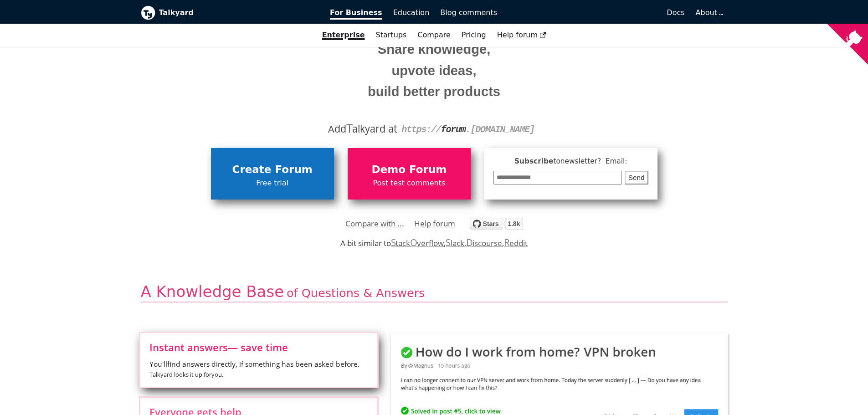 The height and width of the screenshot is (415, 868). I want to click on span: Instant answers — save time, so click(258, 347).